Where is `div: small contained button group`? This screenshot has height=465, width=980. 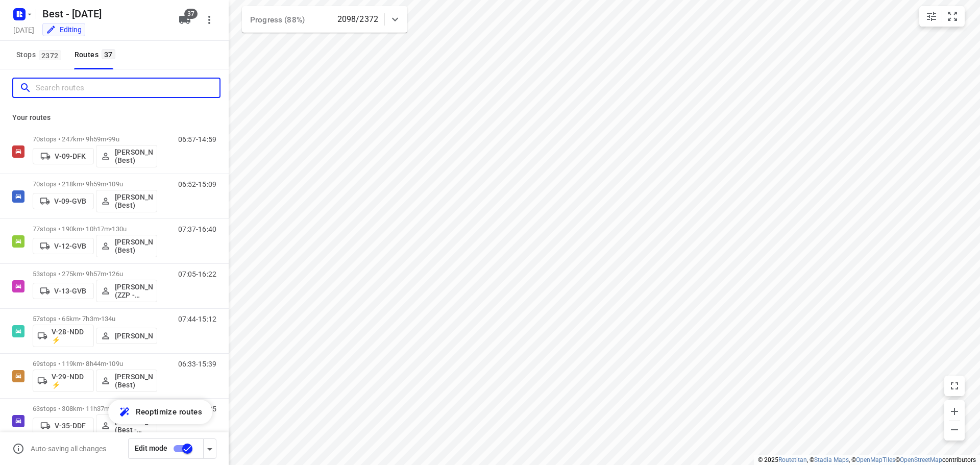 div: small contained button group is located at coordinates (942, 16).